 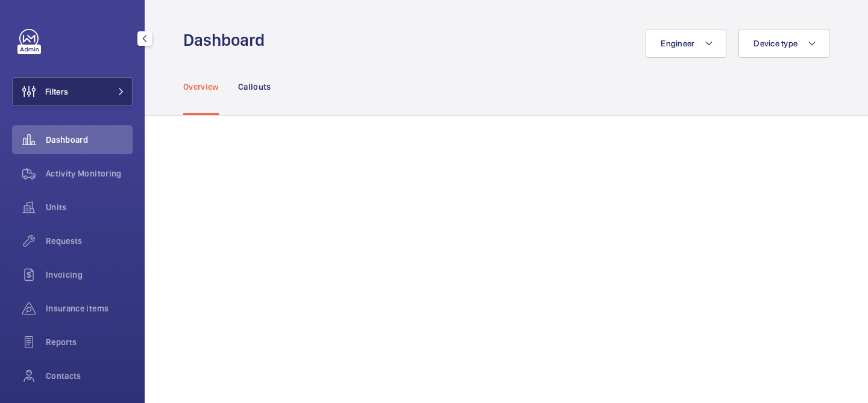 I want to click on span: Insurance items, so click(x=89, y=308).